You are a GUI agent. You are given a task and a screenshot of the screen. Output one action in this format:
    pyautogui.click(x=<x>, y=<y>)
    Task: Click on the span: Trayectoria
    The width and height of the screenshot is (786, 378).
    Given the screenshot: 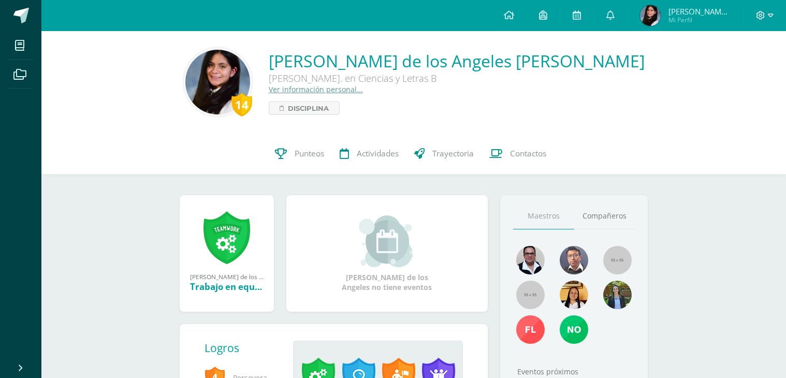 What is the action you would take?
    pyautogui.click(x=453, y=153)
    